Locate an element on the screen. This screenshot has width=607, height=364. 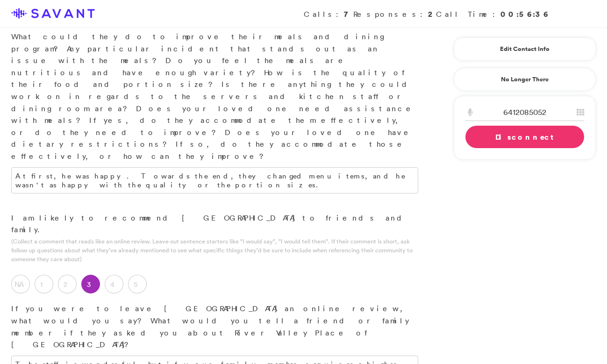
strong: 2 is located at coordinates (432, 14).